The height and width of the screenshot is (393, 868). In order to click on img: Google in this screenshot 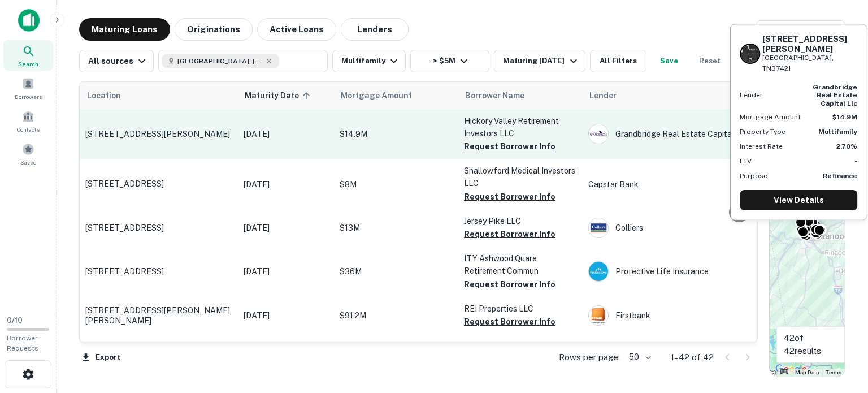, I will do `click(792, 370)`.